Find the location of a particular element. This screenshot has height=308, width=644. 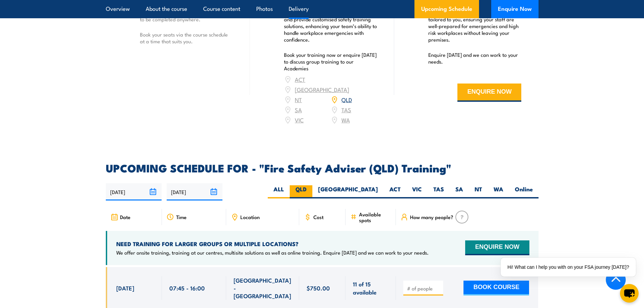

span: Cost is located at coordinates (319, 217).